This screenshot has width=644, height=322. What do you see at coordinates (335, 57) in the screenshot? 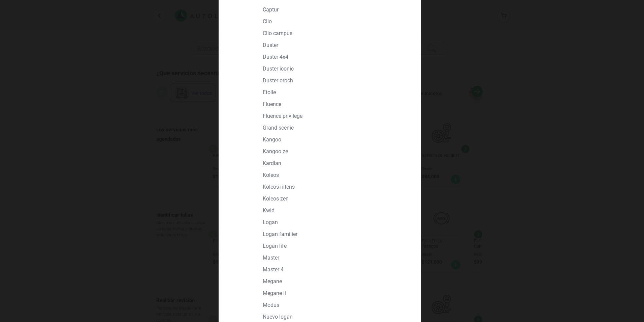
I see `p: DUSTER 4X4` at bounding box center [335, 57].